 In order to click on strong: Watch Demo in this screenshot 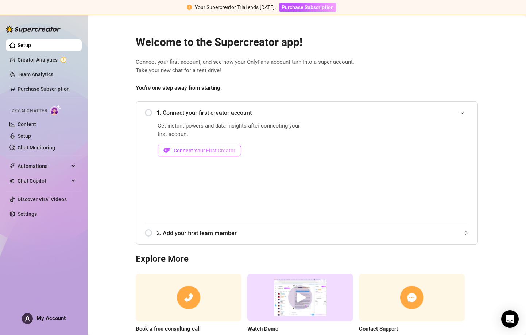, I will do `click(263, 329)`.